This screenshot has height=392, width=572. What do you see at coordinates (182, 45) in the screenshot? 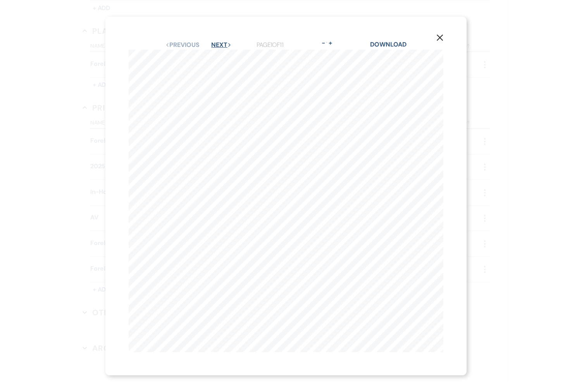
I see `button: Previous` at bounding box center [182, 45].